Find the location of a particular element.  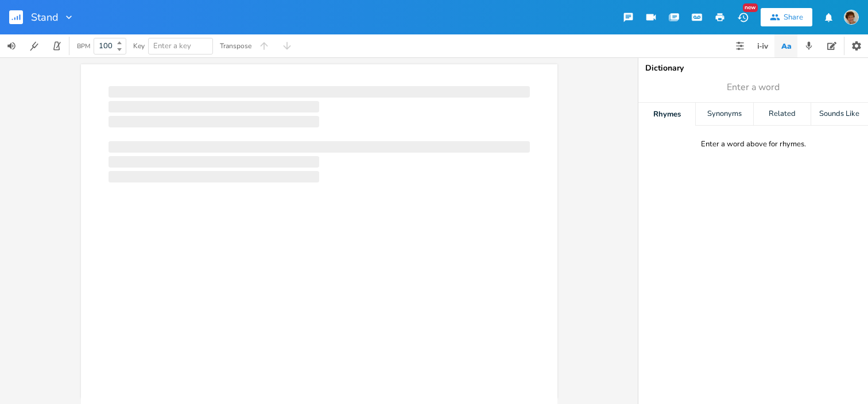

span: Stand is located at coordinates (45, 17).